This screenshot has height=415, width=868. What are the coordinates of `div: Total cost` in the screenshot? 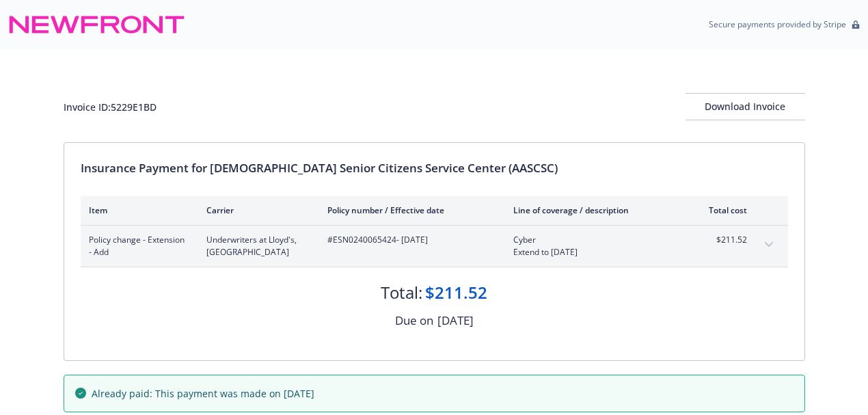 It's located at (721, 210).